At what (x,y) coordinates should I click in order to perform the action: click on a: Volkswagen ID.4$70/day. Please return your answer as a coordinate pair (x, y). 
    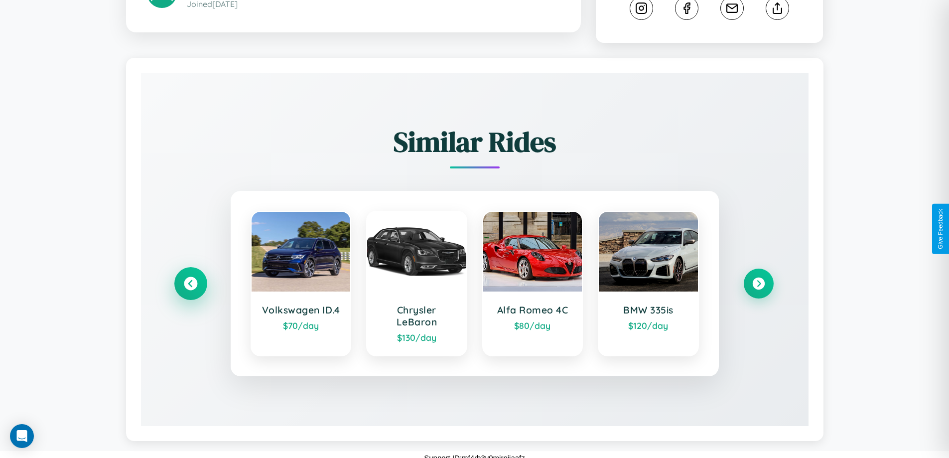
    Looking at the image, I should click on (301, 283).